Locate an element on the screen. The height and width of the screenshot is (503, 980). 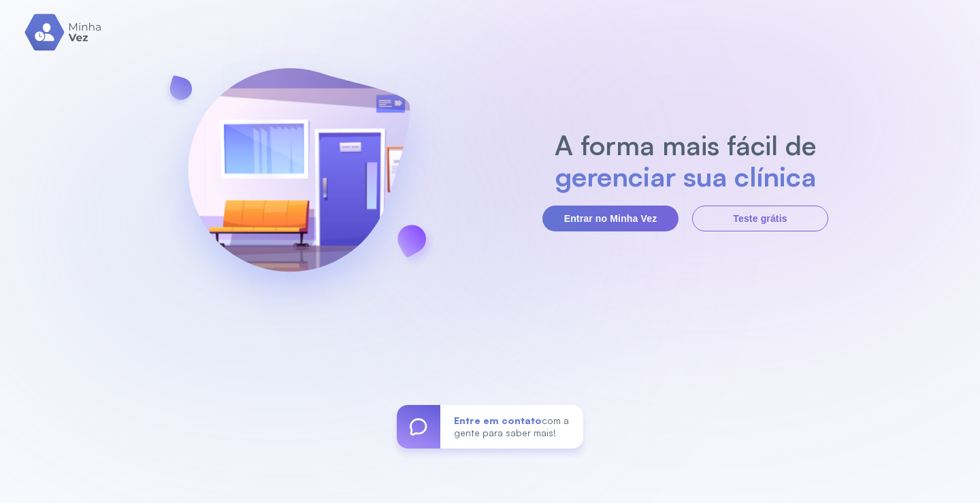
h2: A forma mais fácil de is located at coordinates (685, 145).